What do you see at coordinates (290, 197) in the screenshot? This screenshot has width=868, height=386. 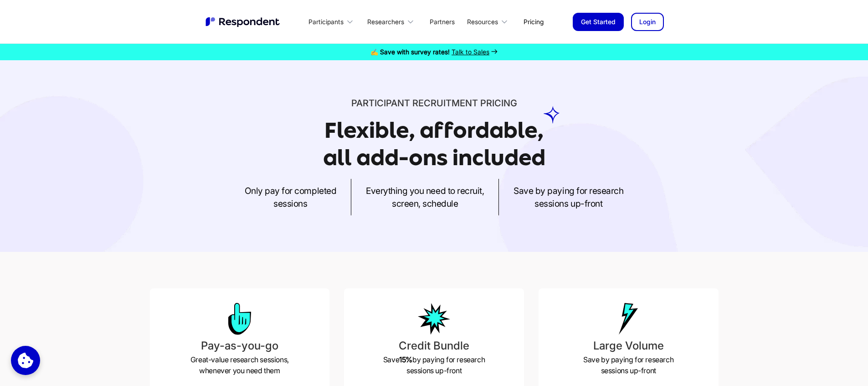 I see `p: Only pay for completed sessions` at bounding box center [290, 197].